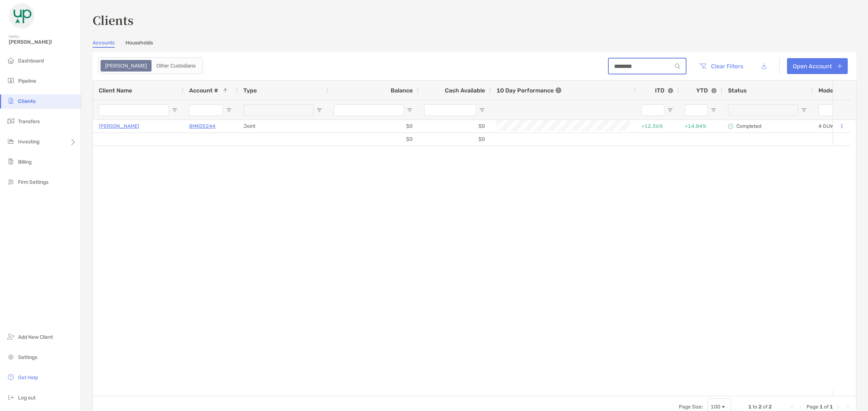  I want to click on img: add_new_client icon, so click(11, 337).